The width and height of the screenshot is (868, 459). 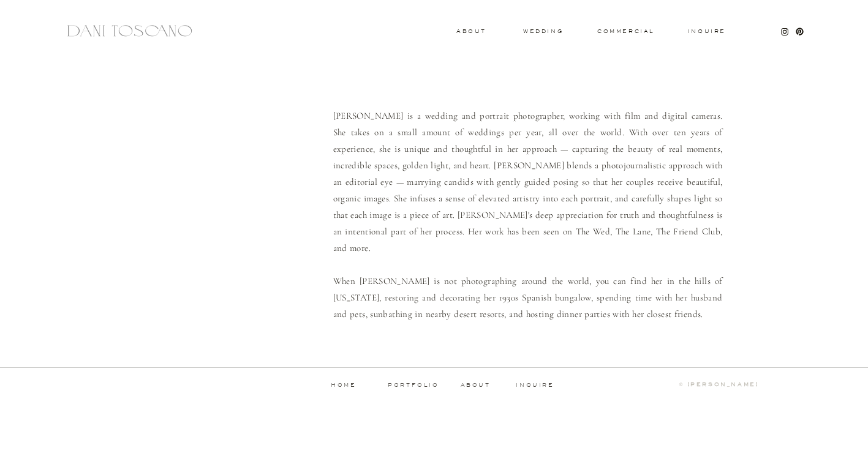 I want to click on h3: commercial, so click(x=625, y=31).